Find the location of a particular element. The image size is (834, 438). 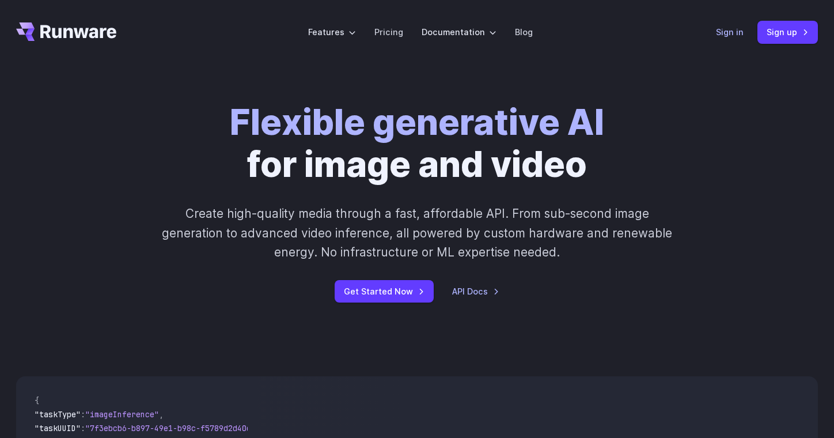

span: "imageInference" is located at coordinates (122, 414).